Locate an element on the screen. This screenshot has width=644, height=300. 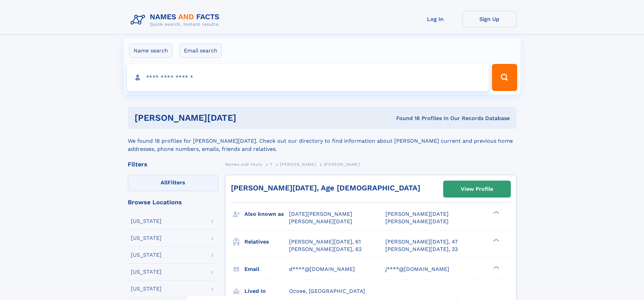
a: Log In is located at coordinates (436, 19).